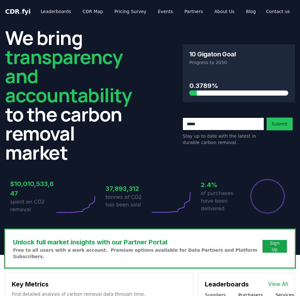  Describe the element at coordinates (68, 76) in the screenshot. I see `span: transparency and accountability` at that location.